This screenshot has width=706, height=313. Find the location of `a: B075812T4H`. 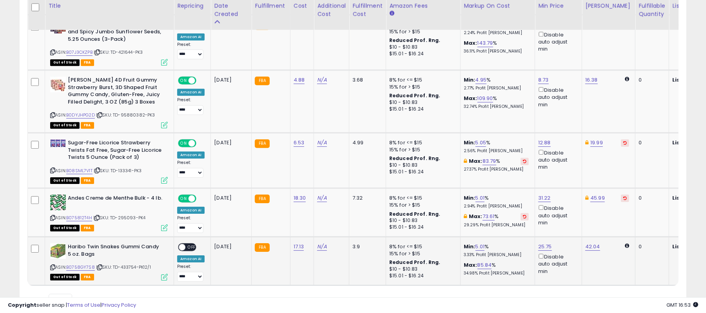

a: B075812T4H is located at coordinates (79, 218).